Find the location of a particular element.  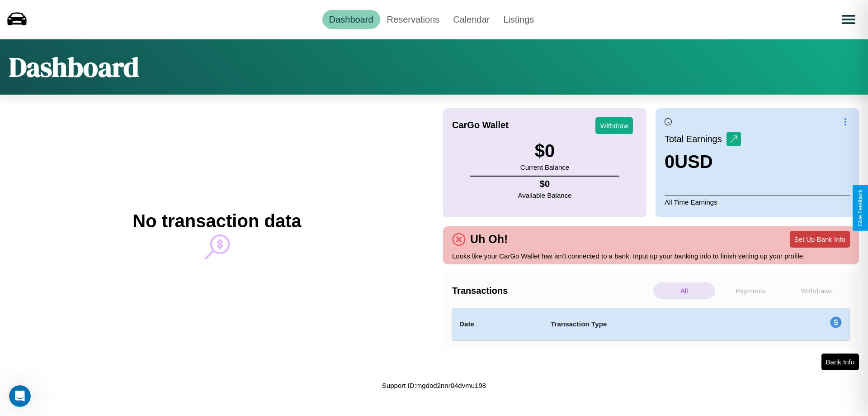

button: Withdraw is located at coordinates (615, 125).